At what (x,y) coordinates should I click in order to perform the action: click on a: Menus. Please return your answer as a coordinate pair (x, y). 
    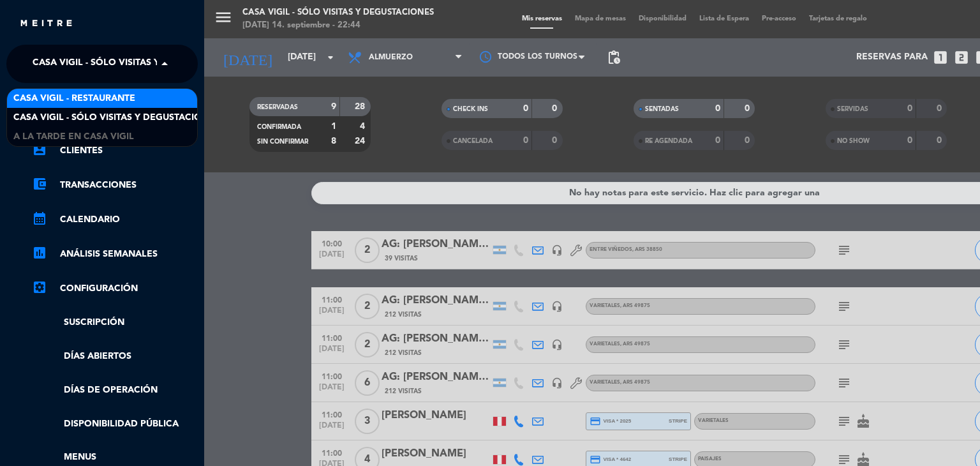
    Looking at the image, I should click on (115, 457).